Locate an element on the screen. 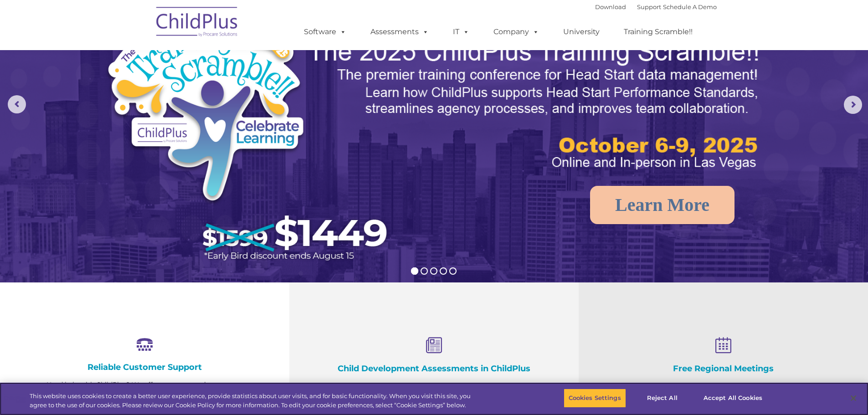 The height and width of the screenshot is (415, 868). a: Schedule A Demo is located at coordinates (690, 7).